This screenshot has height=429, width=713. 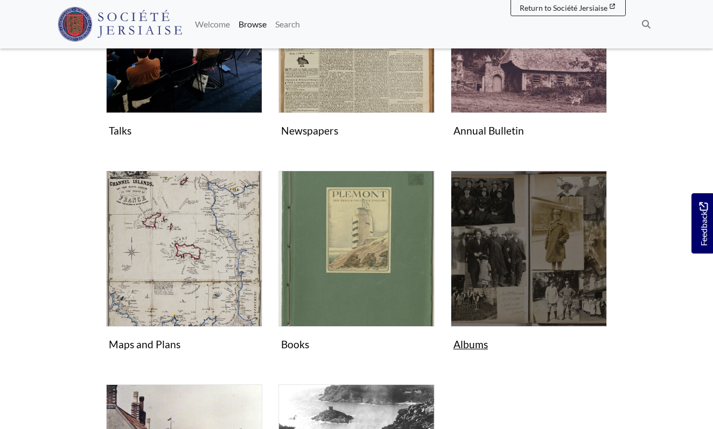 I want to click on a: Books Books, so click(x=357, y=263).